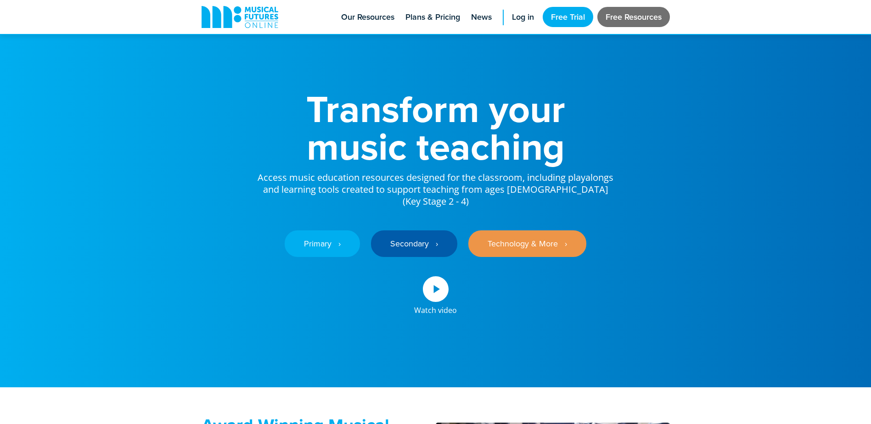  What do you see at coordinates (432, 17) in the screenshot?
I see `span: Plans & Pricing` at bounding box center [432, 17].